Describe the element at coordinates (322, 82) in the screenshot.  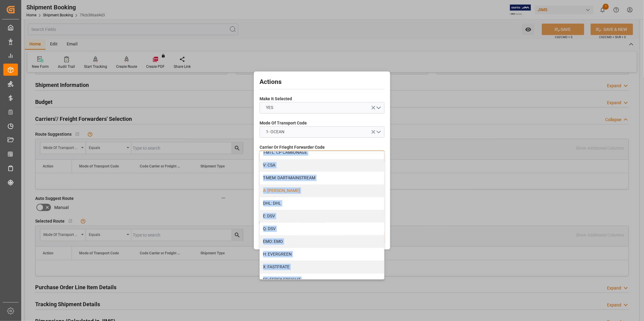
I see `h2: Actions` at that location.